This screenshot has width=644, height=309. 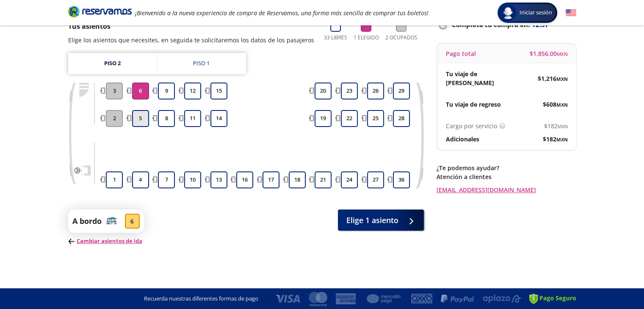 I want to click on span: $ 1,216, so click(x=553, y=78).